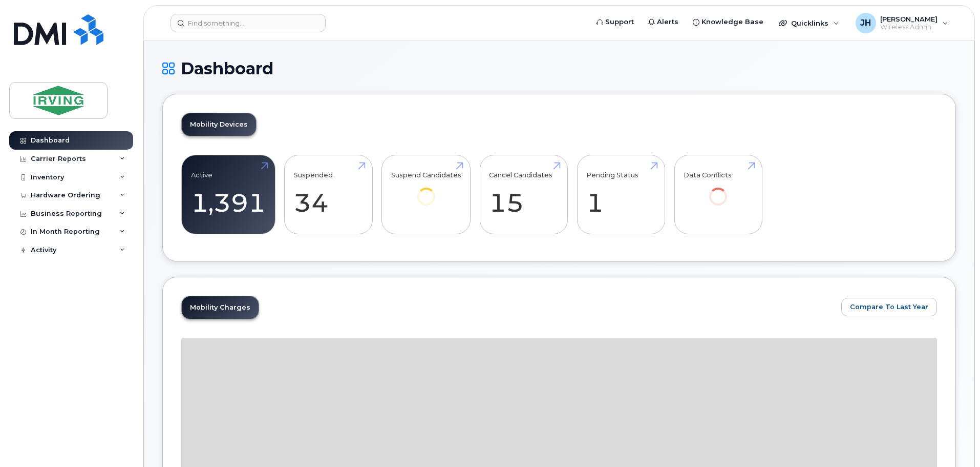 Image resolution: width=980 pixels, height=467 pixels. Describe the element at coordinates (559, 69) in the screenshot. I see `h1: Dashboard` at that location.